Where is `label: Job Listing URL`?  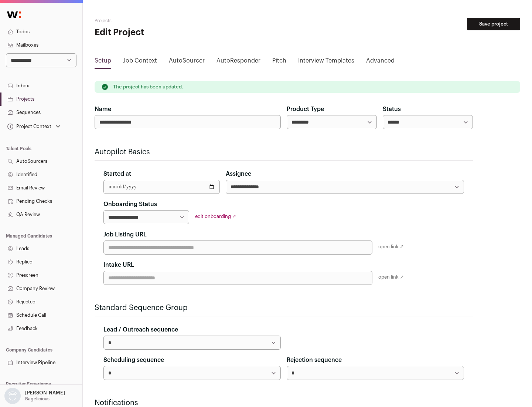 label: Job Listing URL is located at coordinates (125, 234).